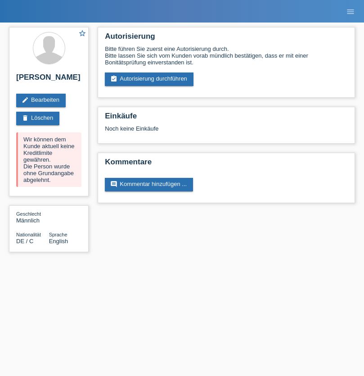 Image resolution: width=364 pixels, height=376 pixels. I want to click on span: Sprache, so click(58, 234).